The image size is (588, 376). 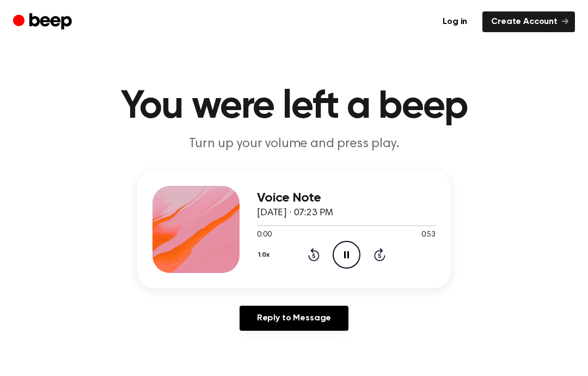 I want to click on h3: Voice Note, so click(x=347, y=198).